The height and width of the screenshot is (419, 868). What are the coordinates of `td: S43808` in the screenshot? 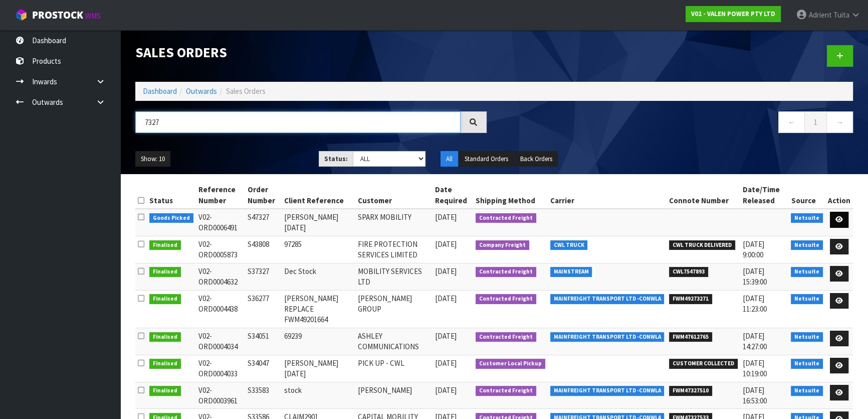 It's located at (263, 250).